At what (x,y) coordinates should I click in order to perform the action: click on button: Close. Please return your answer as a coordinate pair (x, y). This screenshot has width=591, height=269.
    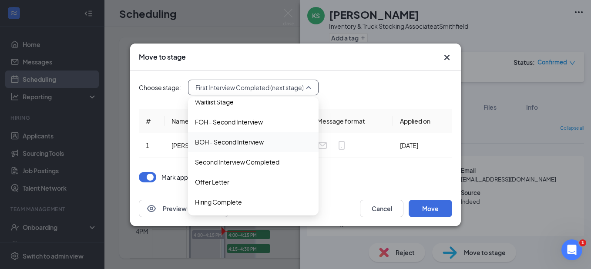
    Looking at the image, I should click on (447, 57).